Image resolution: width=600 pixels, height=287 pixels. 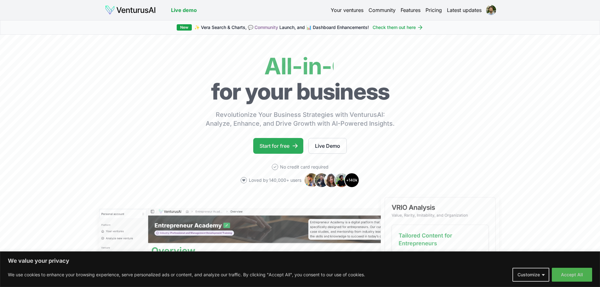 I want to click on img: Avatar 4, so click(x=341, y=180).